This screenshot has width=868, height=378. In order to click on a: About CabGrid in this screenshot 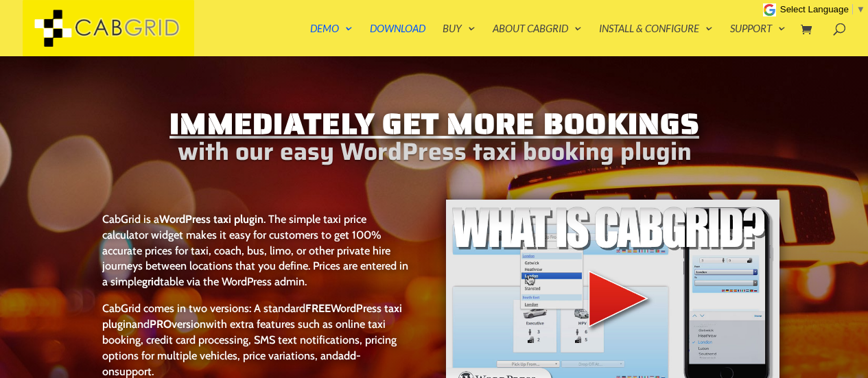, I will do `click(537, 40)`.